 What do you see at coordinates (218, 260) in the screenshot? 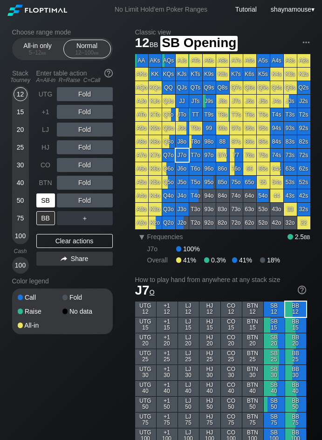
I see `div: 0.3%` at bounding box center [218, 260].